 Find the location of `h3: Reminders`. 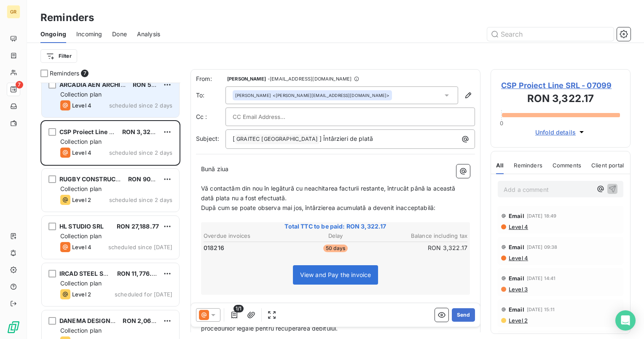

h3: Reminders is located at coordinates (67, 18).